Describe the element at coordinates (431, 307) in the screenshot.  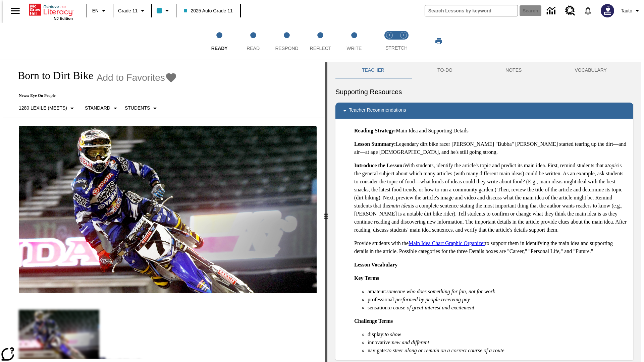
I see `em: a cause of great interest and excitement` at that location.